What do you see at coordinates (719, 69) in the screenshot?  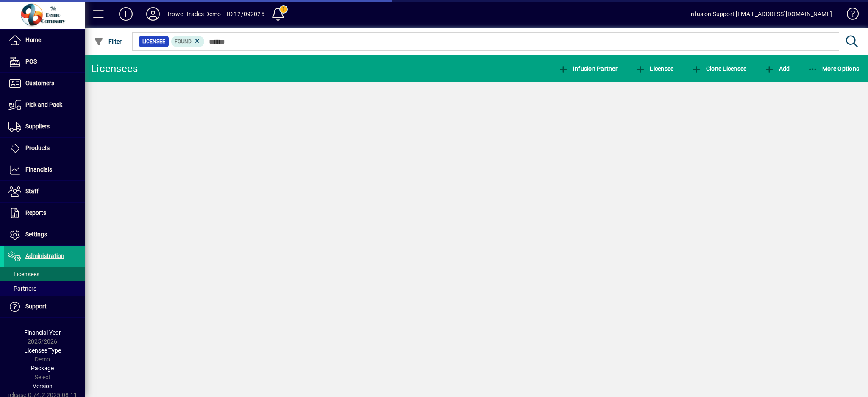 I see `button: Clone Licensee` at bounding box center [719, 69].